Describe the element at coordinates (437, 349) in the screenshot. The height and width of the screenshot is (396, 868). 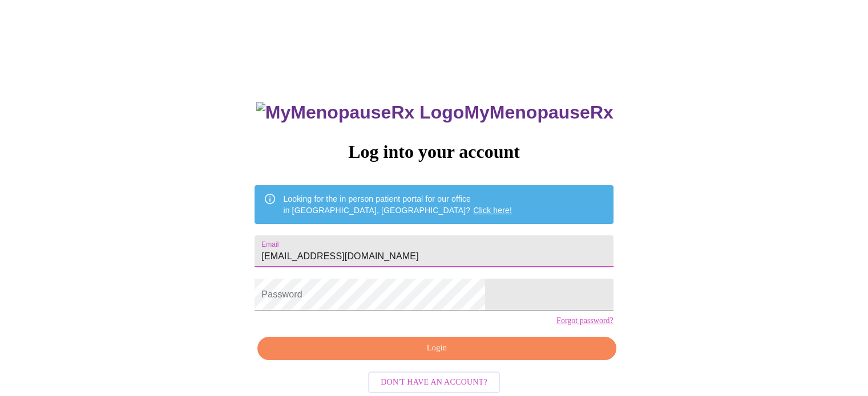
I see `span: Login` at that location.